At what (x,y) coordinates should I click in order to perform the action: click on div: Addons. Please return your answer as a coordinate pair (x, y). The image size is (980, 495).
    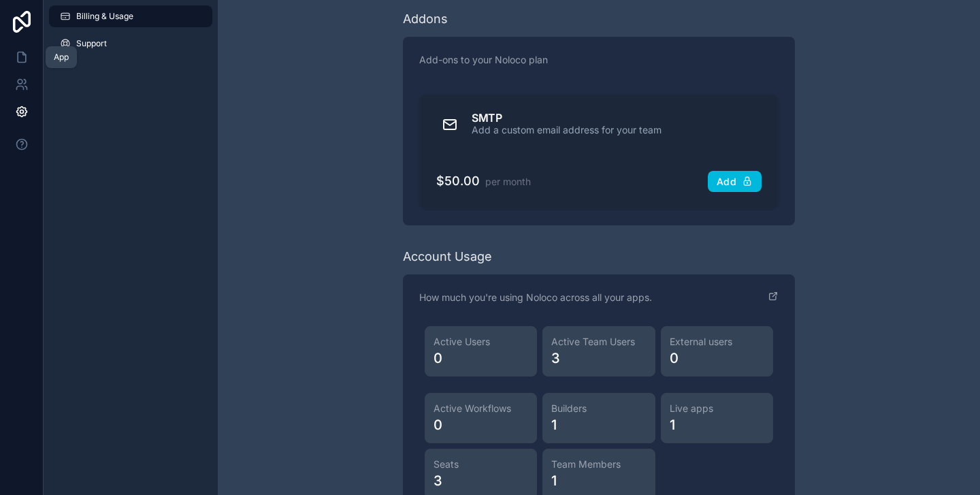
    Looking at the image, I should click on (425, 19).